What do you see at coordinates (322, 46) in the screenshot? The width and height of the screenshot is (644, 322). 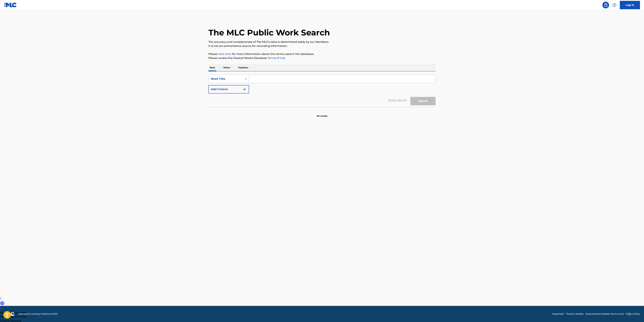 I see `p: It is not an authoritative source for recording information.` at bounding box center [322, 46].